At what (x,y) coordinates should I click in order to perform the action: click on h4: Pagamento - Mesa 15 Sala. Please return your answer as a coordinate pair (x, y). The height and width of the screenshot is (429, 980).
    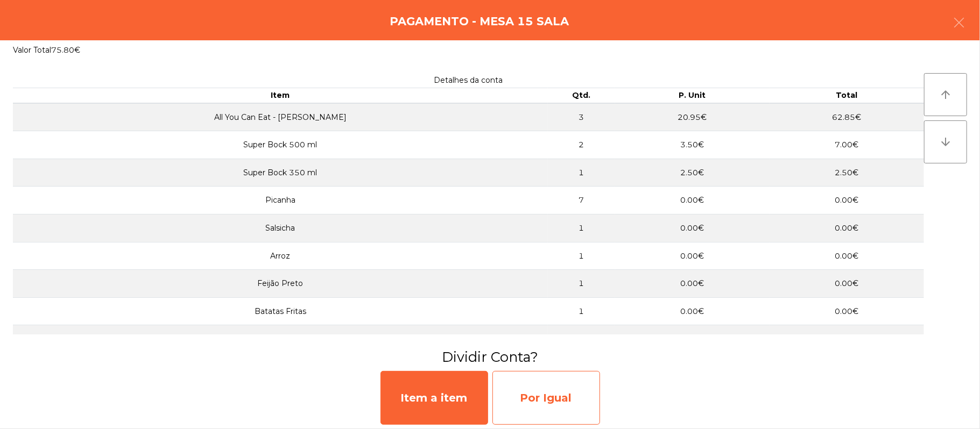
    Looking at the image, I should click on (479, 21).